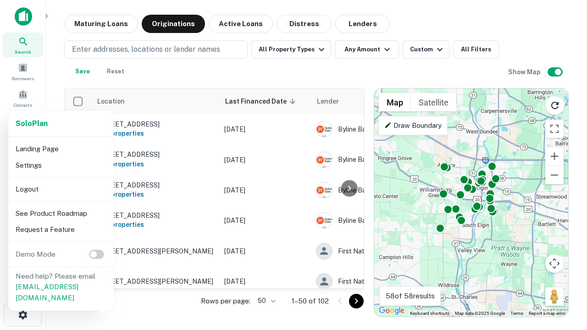  I want to click on p: Need help? Please email, so click(61, 287).